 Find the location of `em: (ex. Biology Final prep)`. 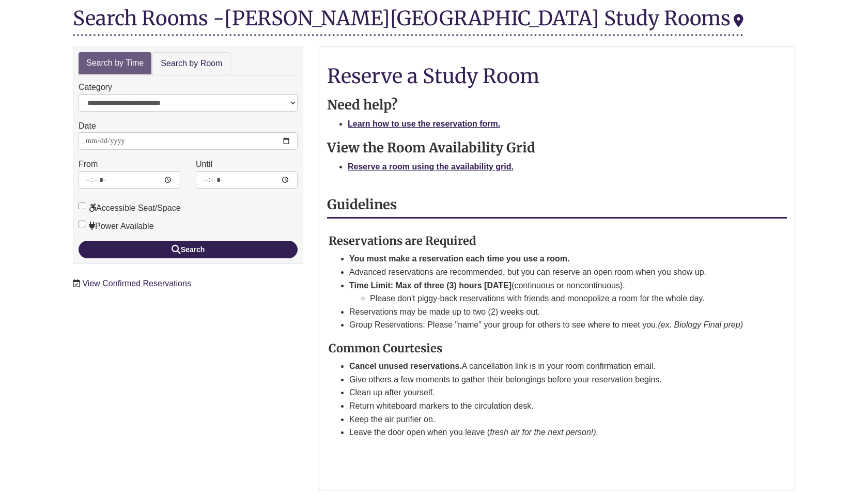

em: (ex. Biology Final prep) is located at coordinates (700, 324).